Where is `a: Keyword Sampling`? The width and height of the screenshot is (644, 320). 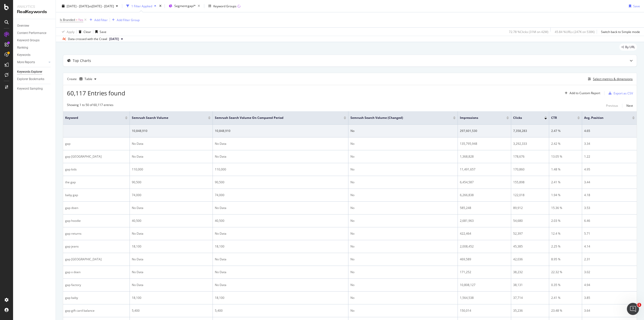 a: Keyword Sampling is located at coordinates (34, 88).